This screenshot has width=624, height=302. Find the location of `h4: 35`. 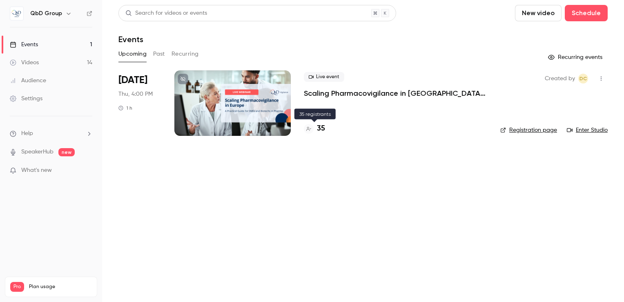

h4: 35 is located at coordinates (321, 128).